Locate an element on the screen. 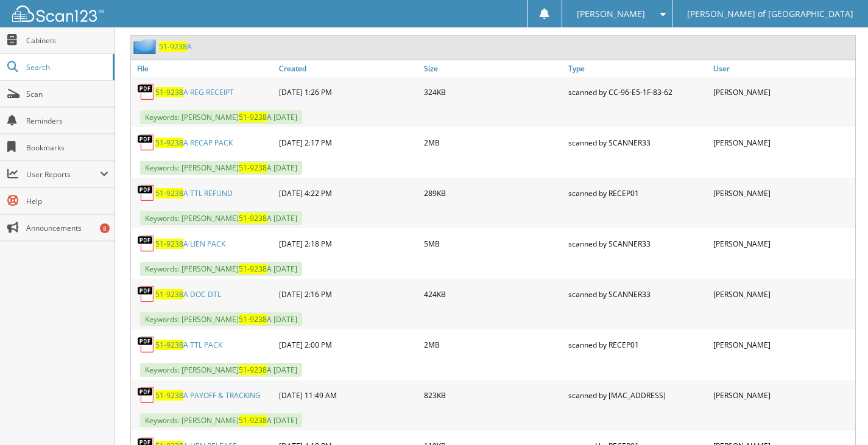 This screenshot has width=868, height=445. span: Announcements is located at coordinates (67, 228).